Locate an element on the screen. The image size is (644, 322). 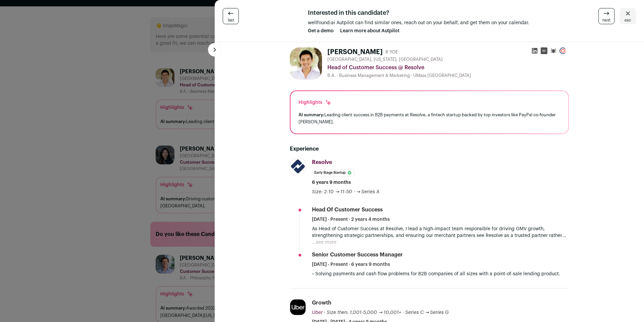
div: Highlights is located at coordinates (315, 102).